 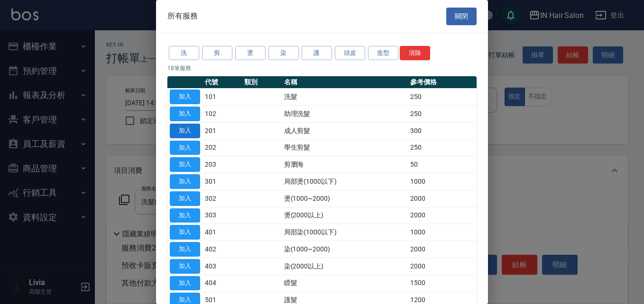 I want to click on td: 402, so click(x=222, y=250).